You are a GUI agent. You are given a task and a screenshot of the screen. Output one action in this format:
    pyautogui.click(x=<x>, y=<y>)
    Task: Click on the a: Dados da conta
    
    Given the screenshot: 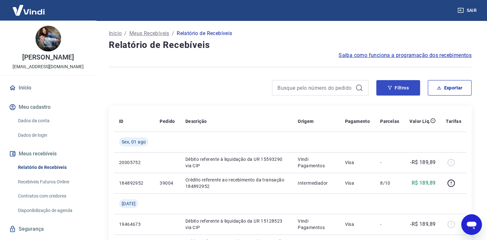 What is the action you would take?
    pyautogui.click(x=52, y=121)
    